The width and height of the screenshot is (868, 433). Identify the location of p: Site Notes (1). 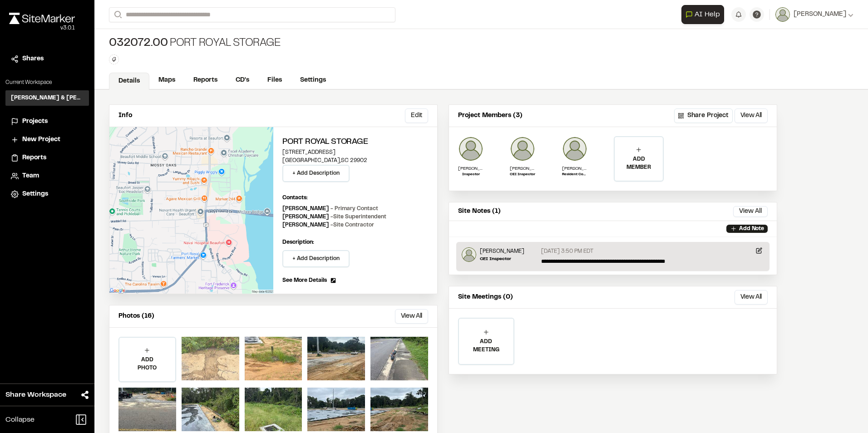
(480, 211).